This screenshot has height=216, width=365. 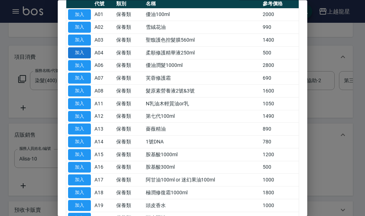 What do you see at coordinates (103, 206) in the screenshot?
I see `td: A19` at bounding box center [103, 206].